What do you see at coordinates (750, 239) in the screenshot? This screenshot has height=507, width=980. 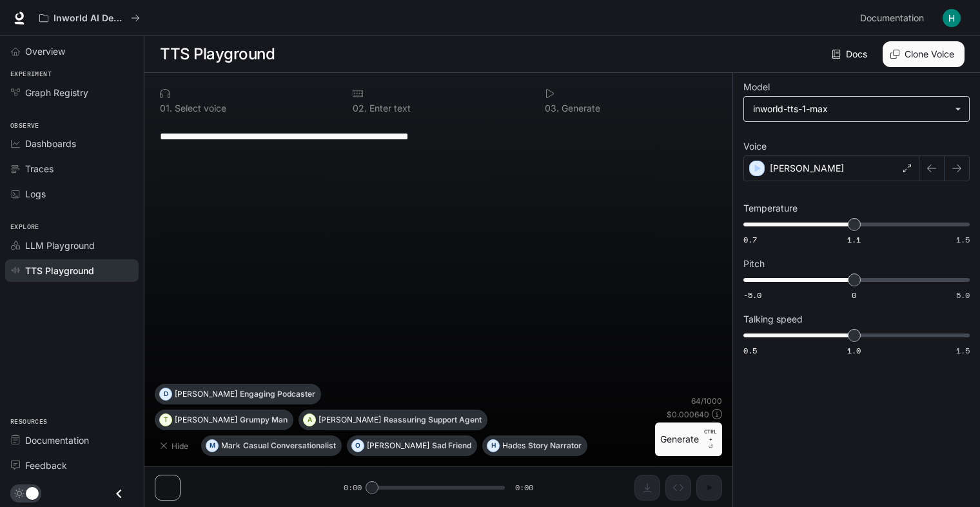 I see `span: 0.7` at bounding box center [750, 239].